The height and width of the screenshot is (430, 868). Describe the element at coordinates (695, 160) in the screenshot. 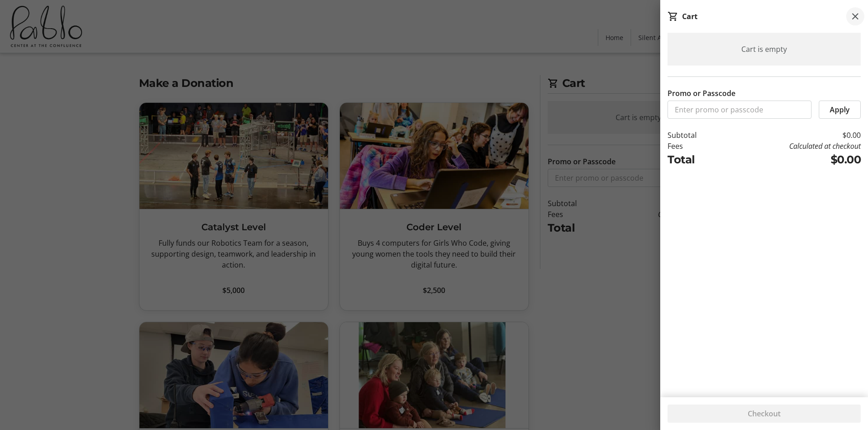

I see `td: Total` at that location.